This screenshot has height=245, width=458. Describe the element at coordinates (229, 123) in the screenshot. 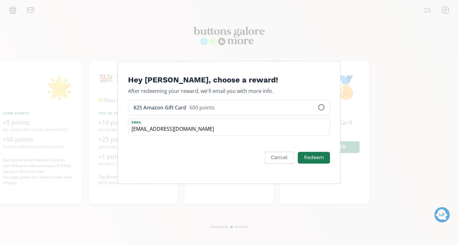

I see `div: Edit Program` at that location.